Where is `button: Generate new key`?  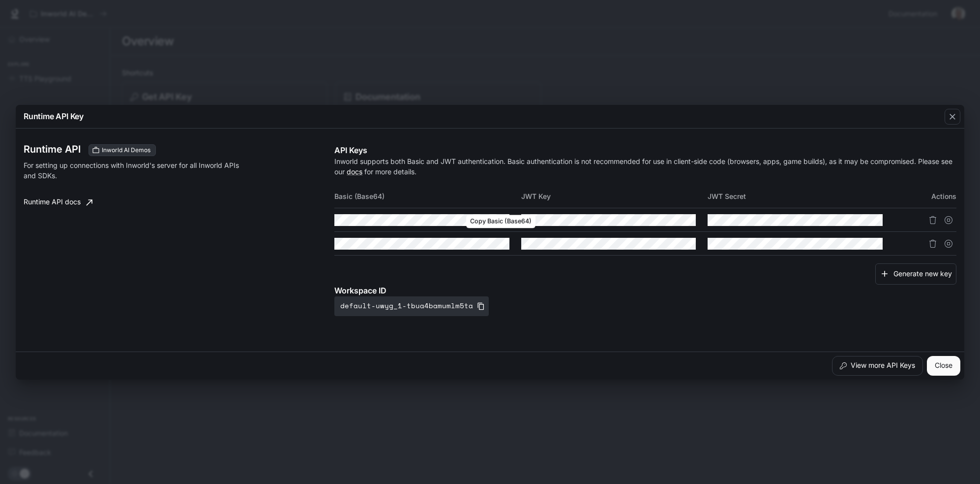 button: Generate new key is located at coordinates (916, 274).